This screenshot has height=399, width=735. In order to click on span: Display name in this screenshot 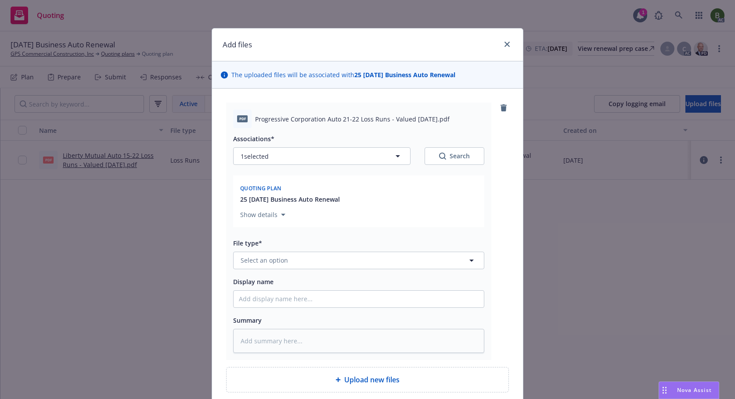, I will do `click(253, 282)`.